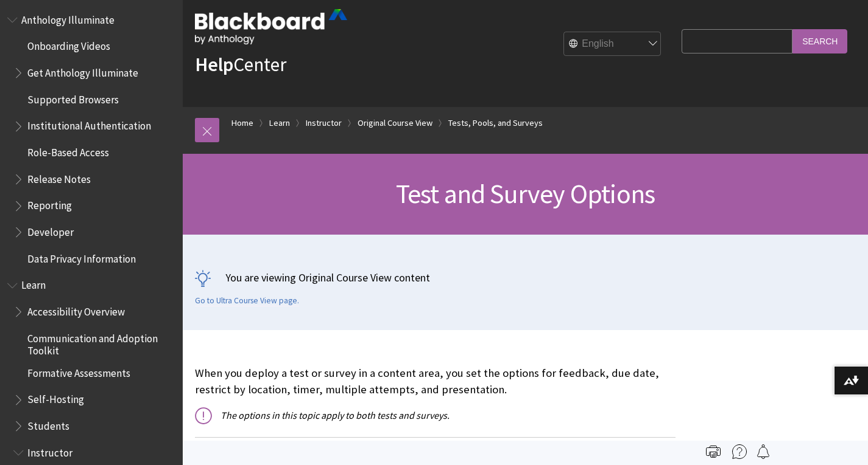 This screenshot has width=868, height=465. What do you see at coordinates (525, 277) in the screenshot?
I see `p: You are viewing Original Course View content` at bounding box center [525, 277].